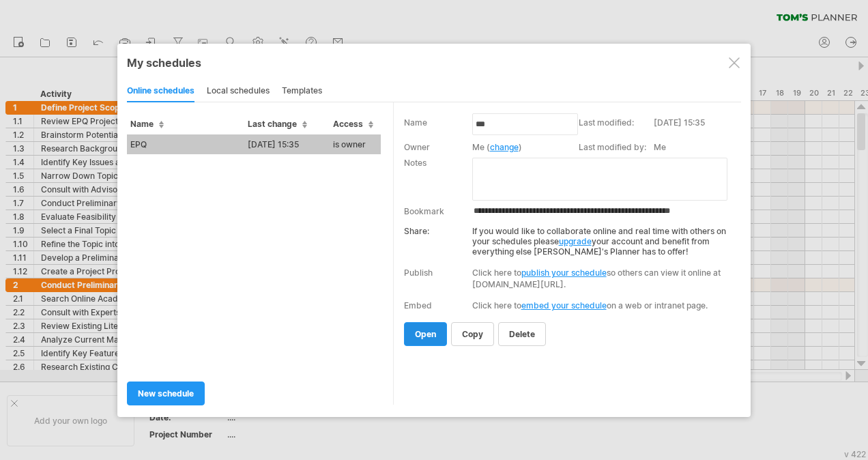 Image resolution: width=868 pixels, height=460 pixels. Describe the element at coordinates (504, 147) in the screenshot. I see `a: change` at that location.